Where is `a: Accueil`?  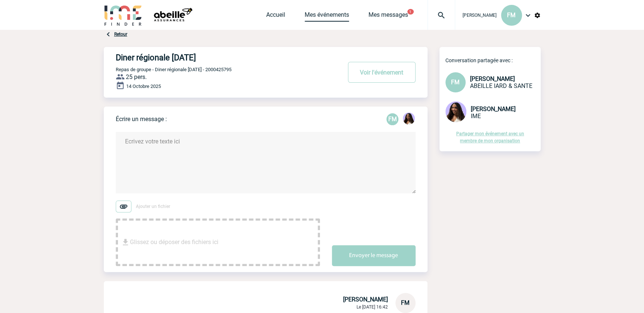
a: Accueil is located at coordinates (276, 17).